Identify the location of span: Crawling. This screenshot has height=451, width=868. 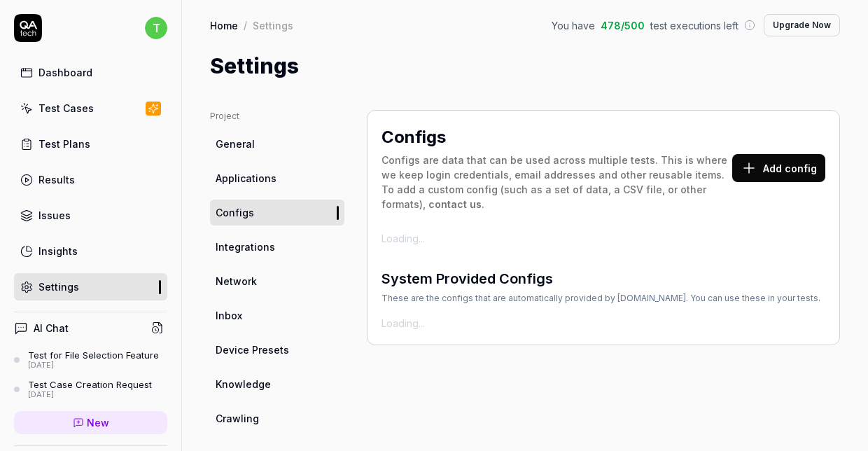
(238, 418).